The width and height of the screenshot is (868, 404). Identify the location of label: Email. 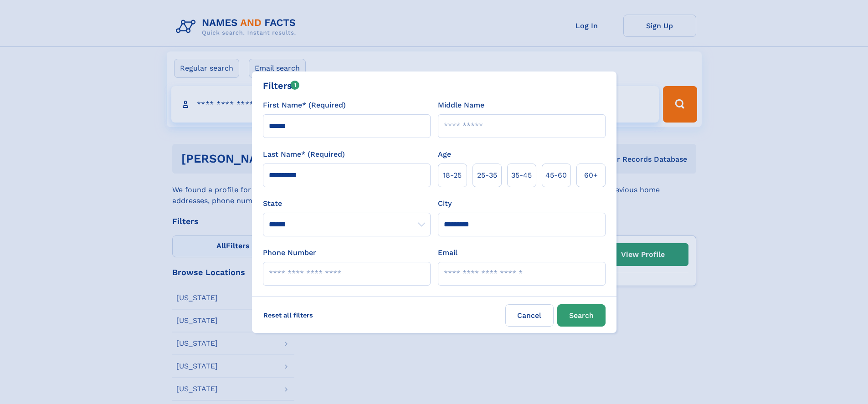
(447, 253).